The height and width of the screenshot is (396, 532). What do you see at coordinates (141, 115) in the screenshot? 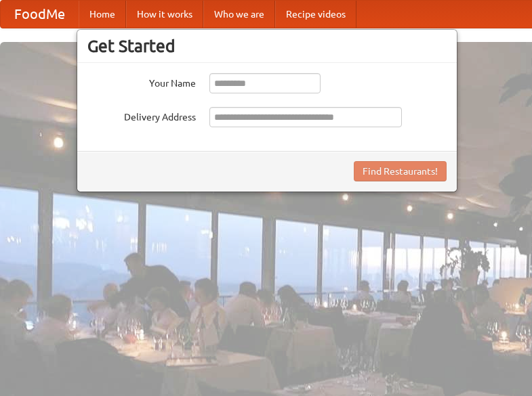
I see `label: Delivery Address` at bounding box center [141, 115].